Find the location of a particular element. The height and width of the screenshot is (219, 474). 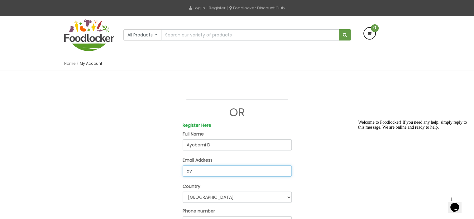

label: Country is located at coordinates (191, 186).